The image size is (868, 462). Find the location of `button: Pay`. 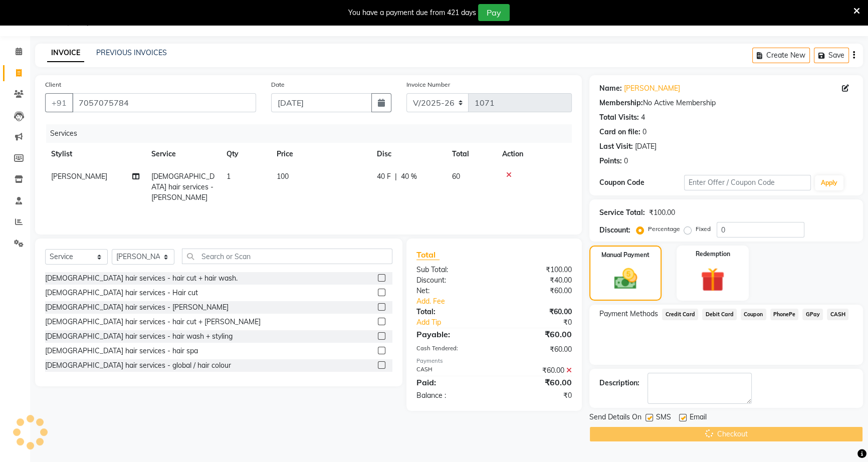

button: Pay is located at coordinates (494, 13).